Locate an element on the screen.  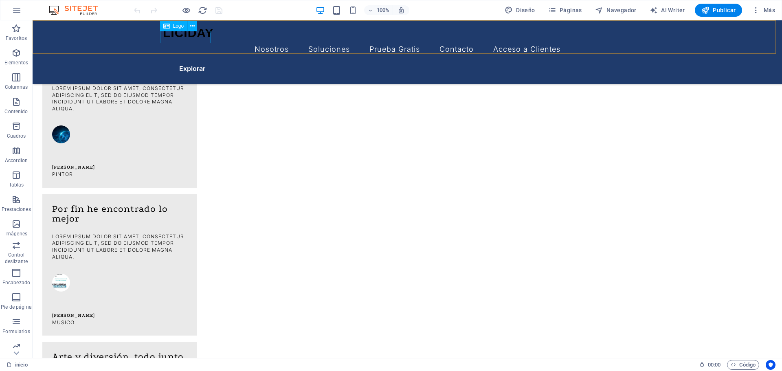
h6: 100% is located at coordinates (383, 10).